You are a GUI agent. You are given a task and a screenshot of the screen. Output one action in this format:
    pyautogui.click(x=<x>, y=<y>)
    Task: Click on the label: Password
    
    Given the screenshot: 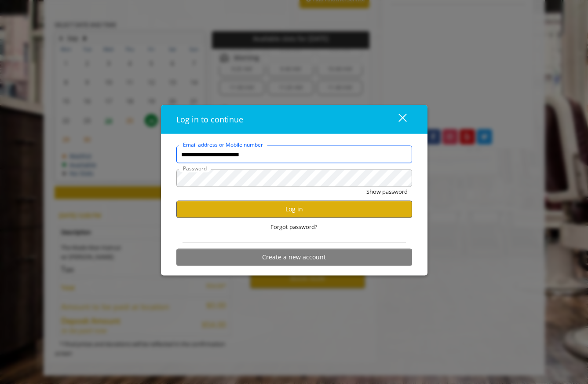 What is the action you would take?
    pyautogui.click(x=195, y=168)
    